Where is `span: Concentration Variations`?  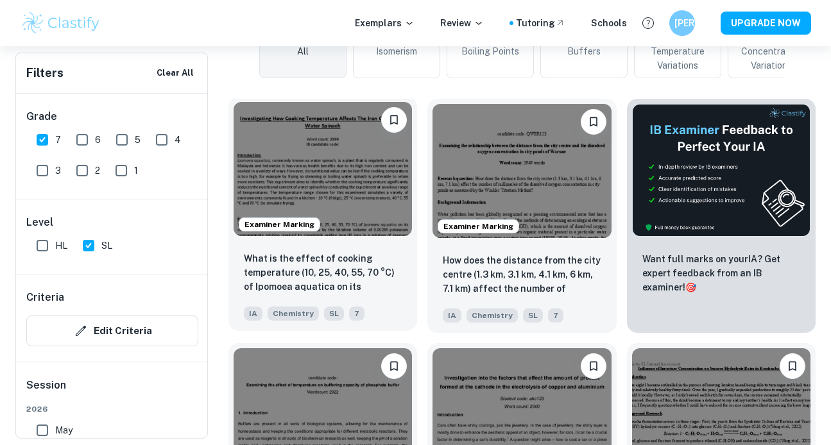
span: Concentration Variations is located at coordinates (771, 58).